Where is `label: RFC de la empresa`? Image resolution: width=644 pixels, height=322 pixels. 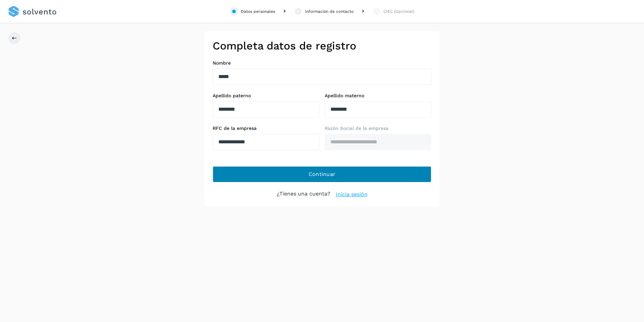
label: RFC de la empresa is located at coordinates (266, 128).